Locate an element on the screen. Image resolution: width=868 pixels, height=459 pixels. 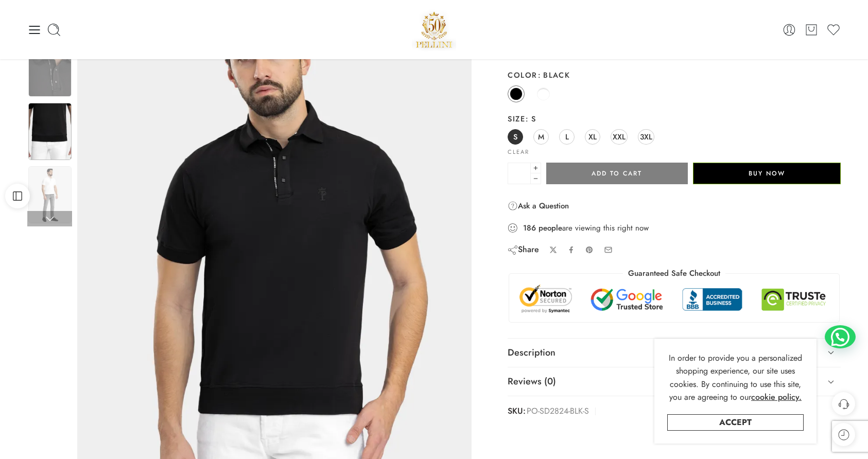
a: Pellini - is located at coordinates (434, 29).